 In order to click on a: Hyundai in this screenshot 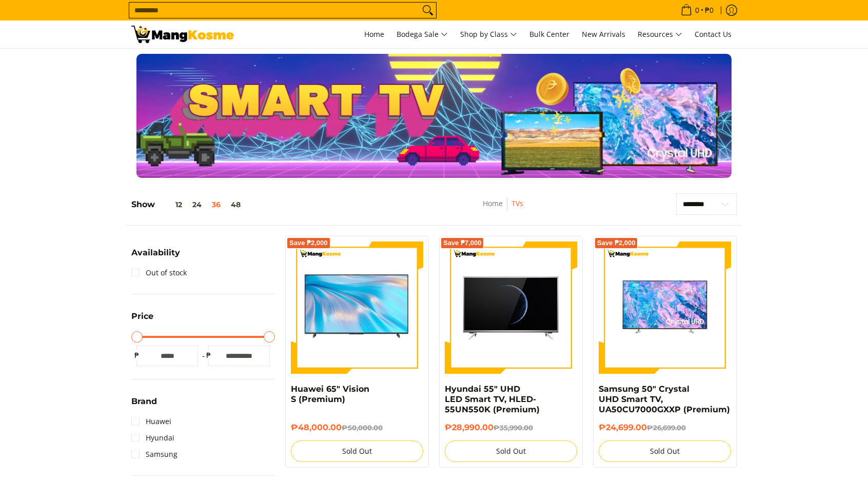, I will do `click(153, 438)`.